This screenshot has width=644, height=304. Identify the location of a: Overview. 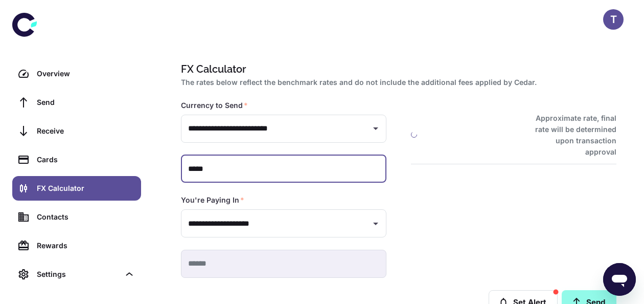
(77, 73).